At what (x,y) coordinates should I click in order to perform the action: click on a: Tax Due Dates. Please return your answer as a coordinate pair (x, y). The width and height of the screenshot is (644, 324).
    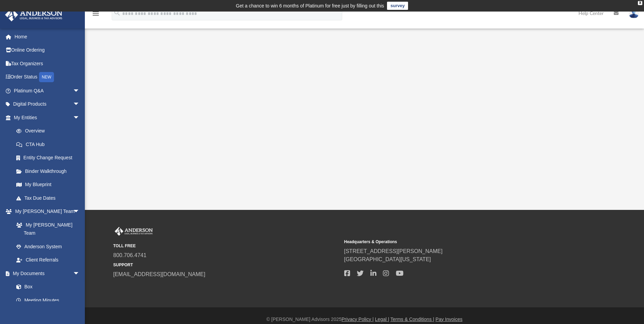
    Looking at the image, I should click on (50, 198).